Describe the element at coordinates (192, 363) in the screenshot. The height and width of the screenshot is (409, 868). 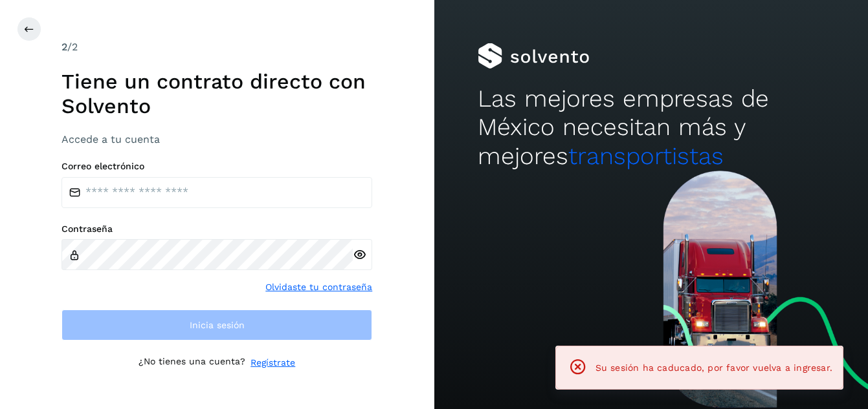
I see `p: ¿No tienes una cuenta?` at that location.